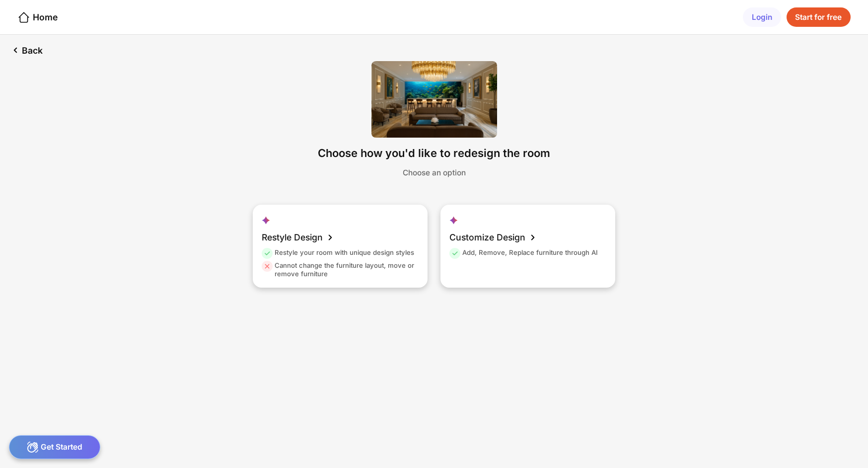 The height and width of the screenshot is (468, 868). I want to click on div: Choose an option, so click(434, 173).